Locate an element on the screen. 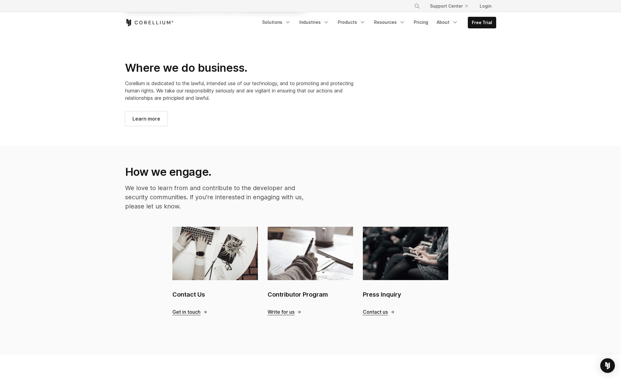  a: Products is located at coordinates (351, 22).